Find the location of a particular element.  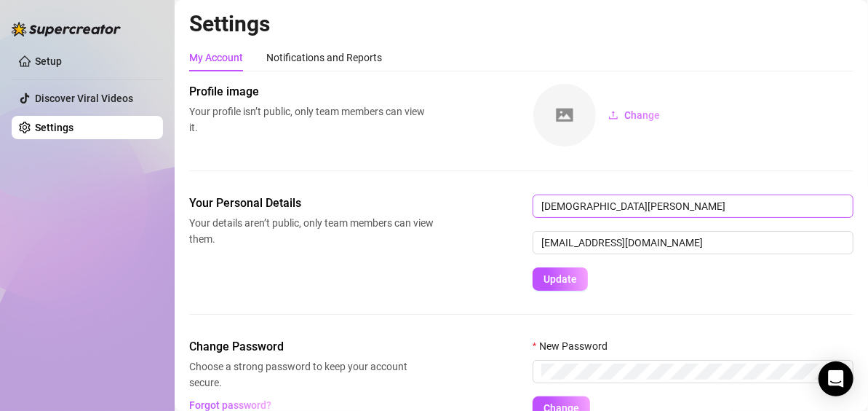

div: Open Intercom Messenger is located at coordinates (836, 378).